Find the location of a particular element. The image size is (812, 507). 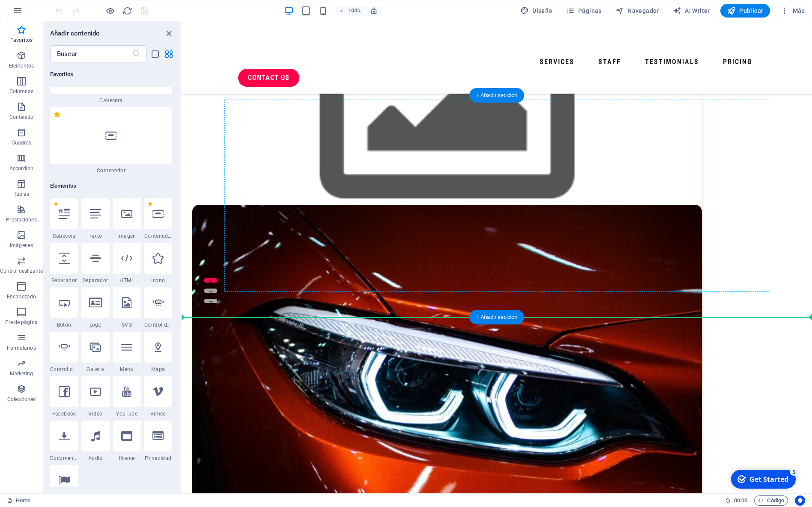

div: Iframe is located at coordinates (126, 442).